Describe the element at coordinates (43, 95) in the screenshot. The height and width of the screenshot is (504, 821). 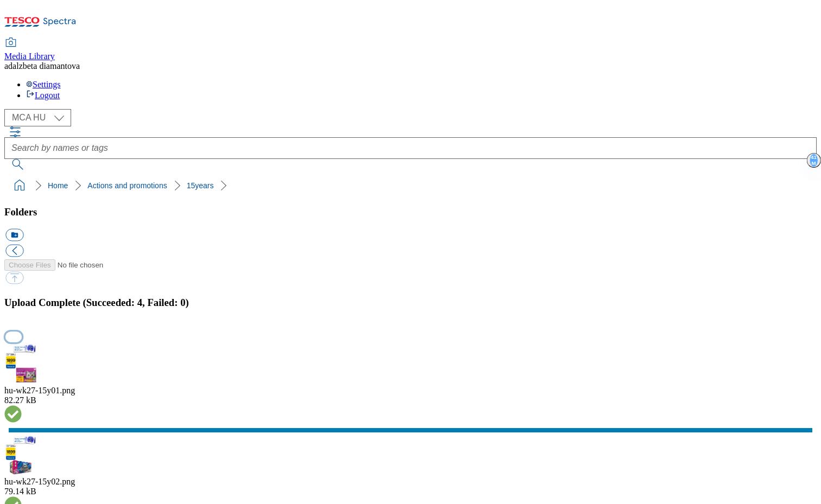
I see `a: Logout` at that location.